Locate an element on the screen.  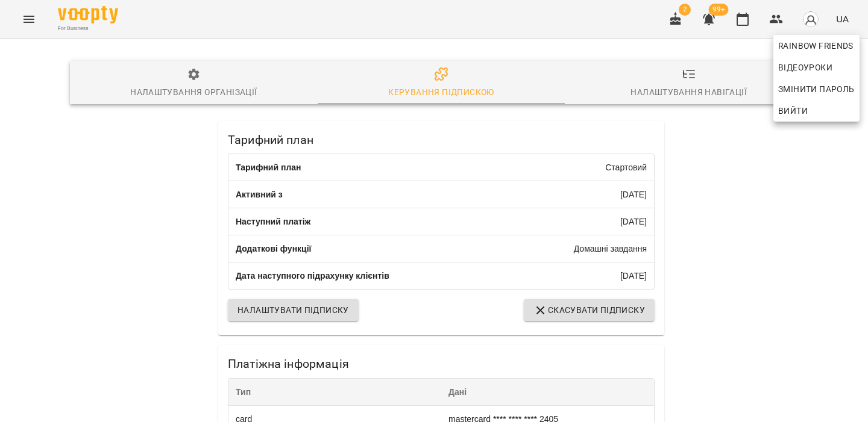
span: Rainbow Friends is located at coordinates (816, 46).